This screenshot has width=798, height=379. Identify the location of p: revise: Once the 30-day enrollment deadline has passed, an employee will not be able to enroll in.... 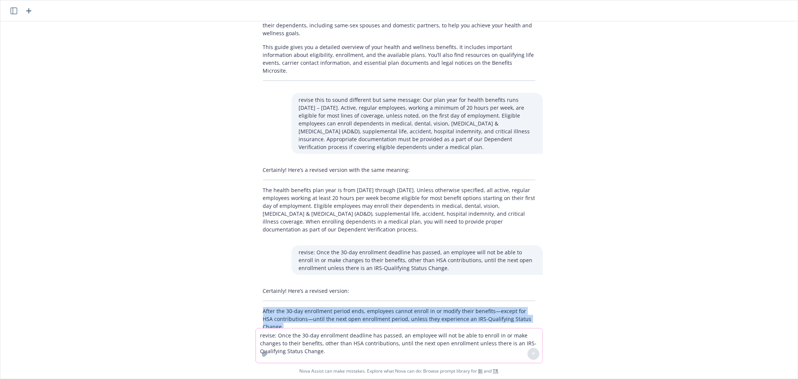
(417, 260).